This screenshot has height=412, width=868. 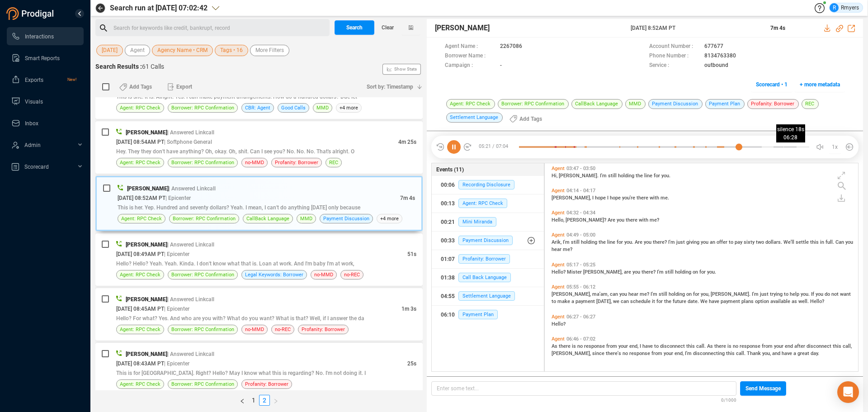 What do you see at coordinates (568, 249) in the screenshot?
I see `span: me?` at bounding box center [568, 249].